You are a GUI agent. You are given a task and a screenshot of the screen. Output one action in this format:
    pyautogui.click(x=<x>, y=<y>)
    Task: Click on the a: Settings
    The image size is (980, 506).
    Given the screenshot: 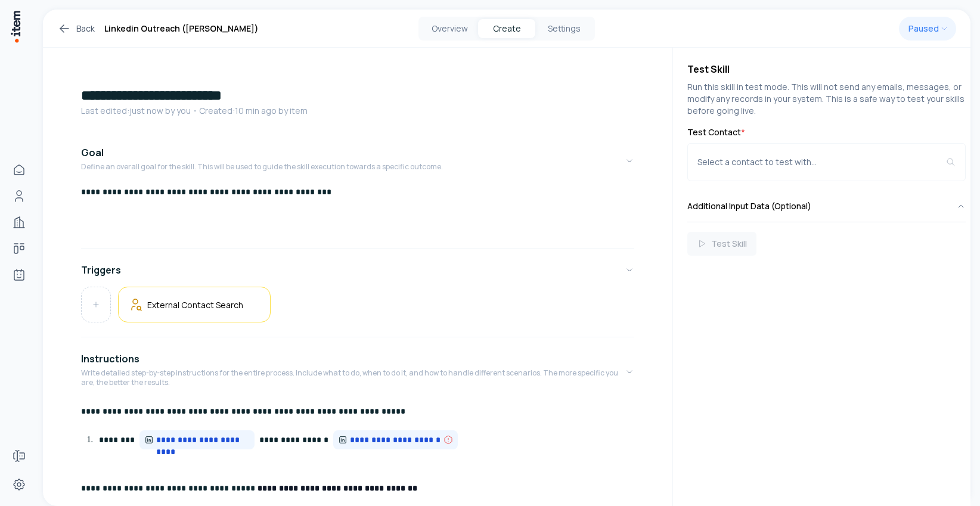 What is the action you would take?
    pyautogui.click(x=19, y=485)
    